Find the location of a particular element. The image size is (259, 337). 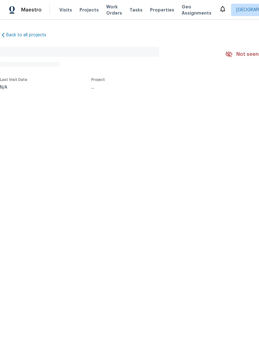

span: Visits is located at coordinates (65, 10).